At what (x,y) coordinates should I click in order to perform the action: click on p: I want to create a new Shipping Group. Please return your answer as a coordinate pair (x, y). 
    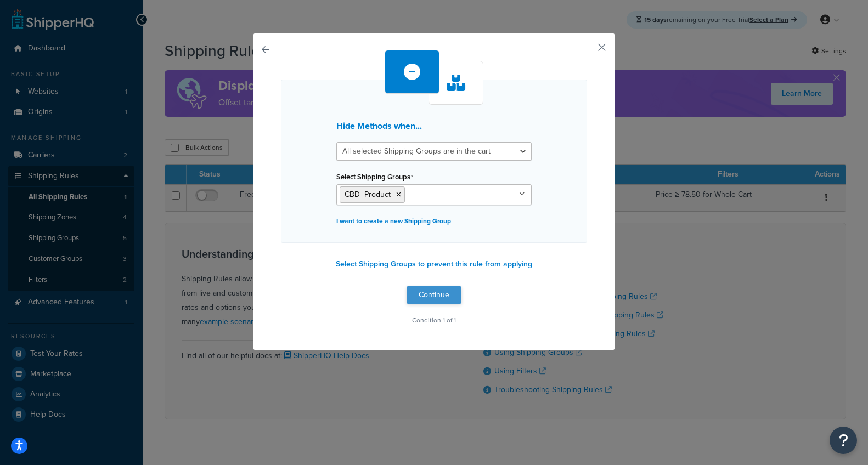
    Looking at the image, I should click on (434, 221).